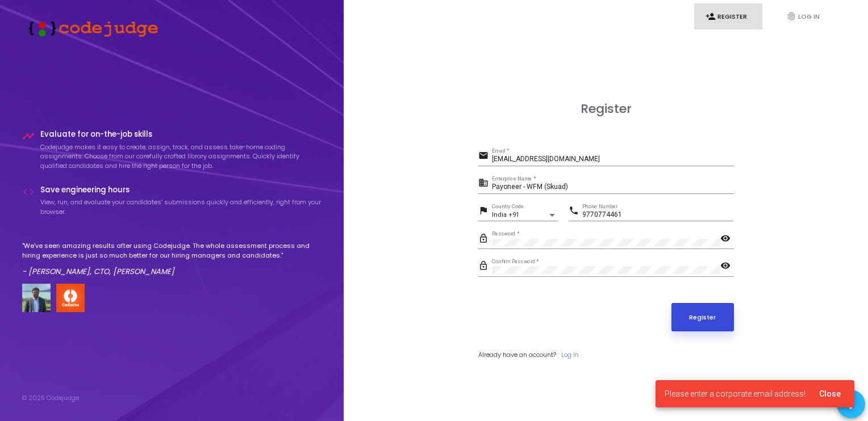  I want to click on input: Phone Number, so click(657, 215).